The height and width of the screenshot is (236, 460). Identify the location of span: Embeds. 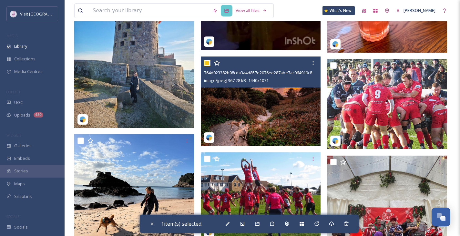
(22, 158).